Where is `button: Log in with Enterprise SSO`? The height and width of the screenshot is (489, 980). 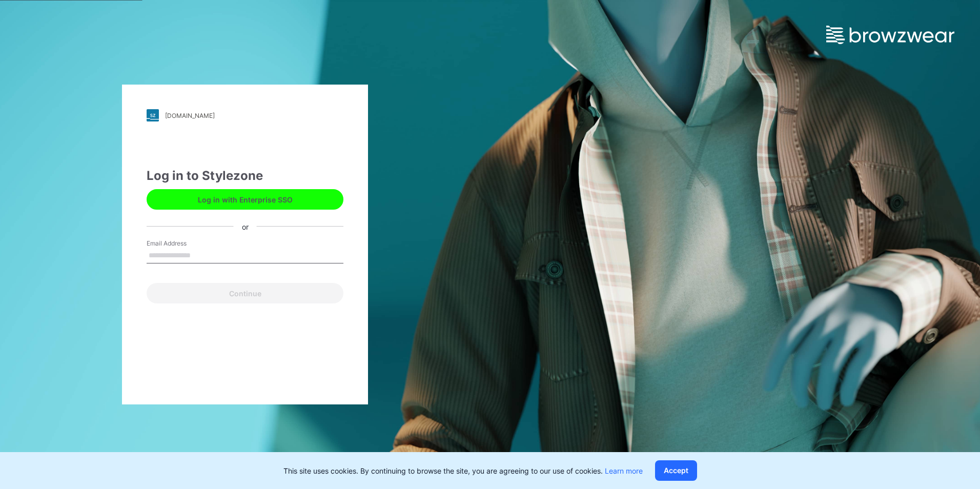 button: Log in with Enterprise SSO is located at coordinates (245, 199).